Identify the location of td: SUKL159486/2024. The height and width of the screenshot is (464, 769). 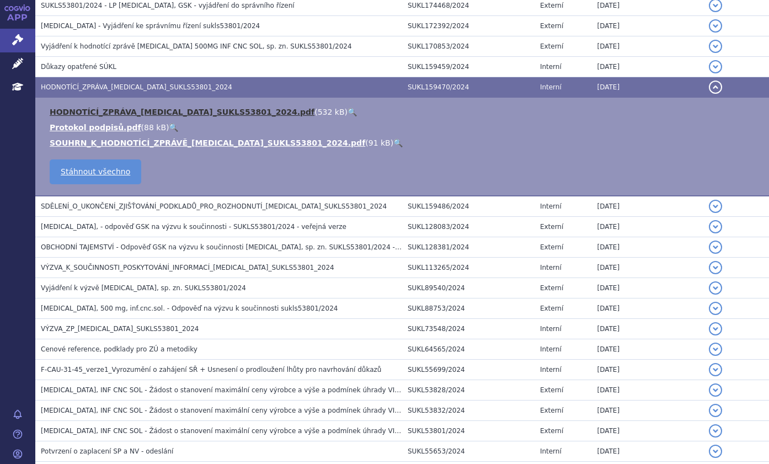
(469, 206).